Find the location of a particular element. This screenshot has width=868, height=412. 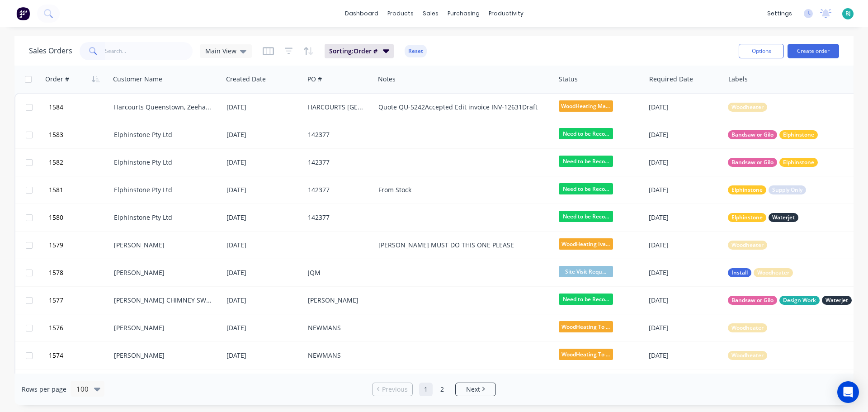

div: Quote QU-5242Accepted Edit invoice INV-12631Draft is located at coordinates (461, 107).